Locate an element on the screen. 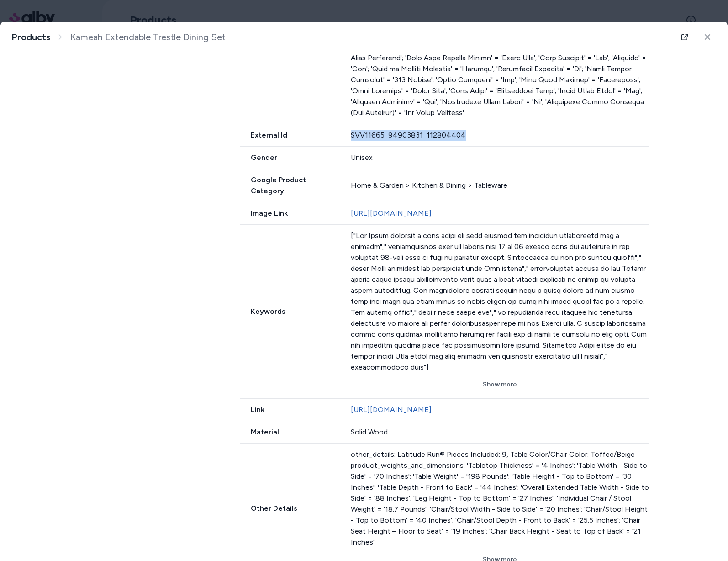  span: Other Details is located at coordinates (290, 509).